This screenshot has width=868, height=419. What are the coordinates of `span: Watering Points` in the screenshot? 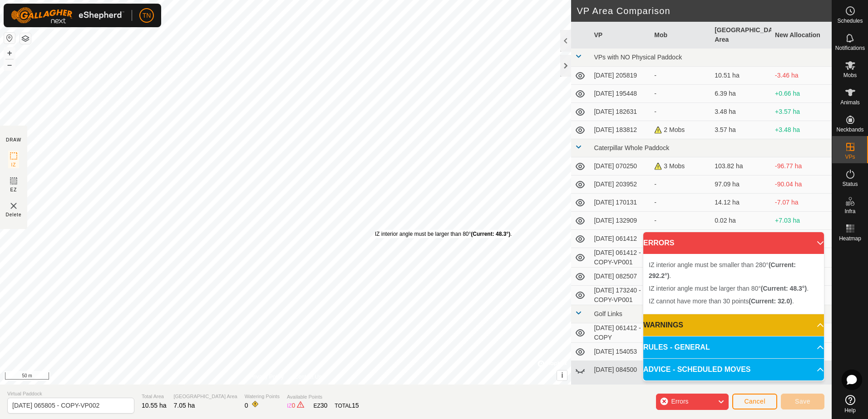 It's located at (262, 396).